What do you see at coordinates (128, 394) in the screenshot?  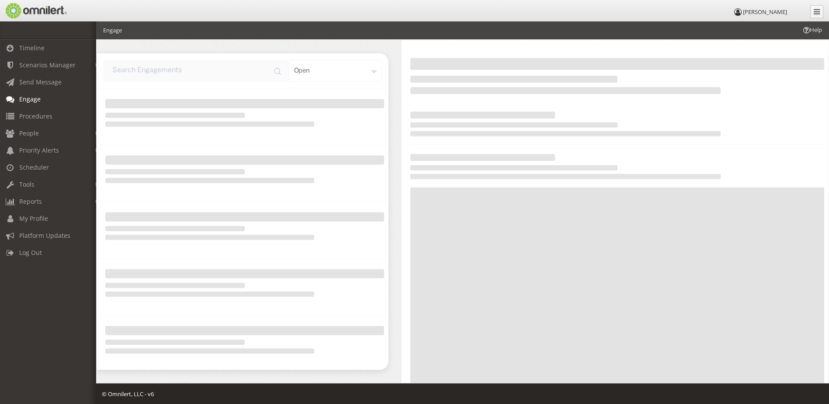 I see `span: © Omnilert, LLC - v6` at bounding box center [128, 394].